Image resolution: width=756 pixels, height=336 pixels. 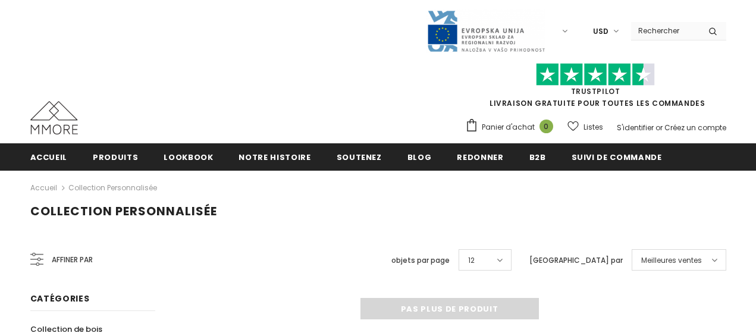 I want to click on a: Lookbook, so click(x=188, y=156).